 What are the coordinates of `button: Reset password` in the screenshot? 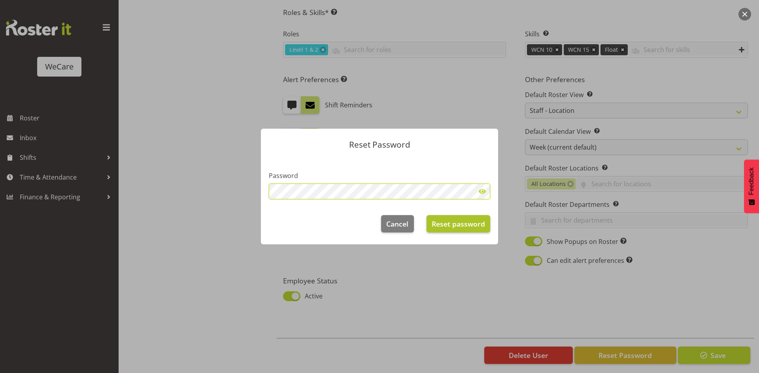 It's located at (458, 224).